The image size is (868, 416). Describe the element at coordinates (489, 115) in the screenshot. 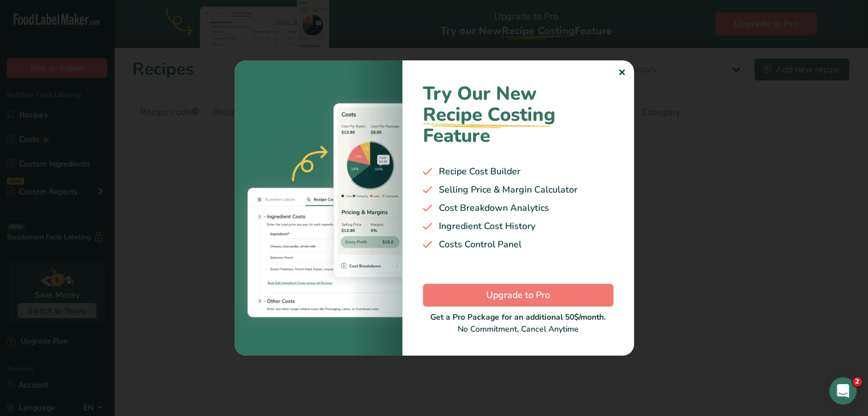

I see `span: Recipe Costing` at that location.